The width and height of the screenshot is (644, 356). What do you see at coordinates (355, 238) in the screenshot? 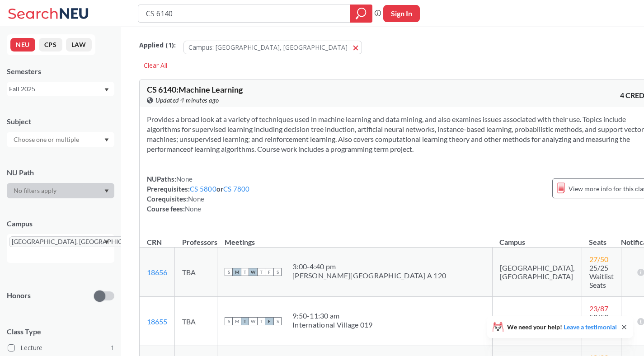
I see `th: Meetings` at bounding box center [355, 238].